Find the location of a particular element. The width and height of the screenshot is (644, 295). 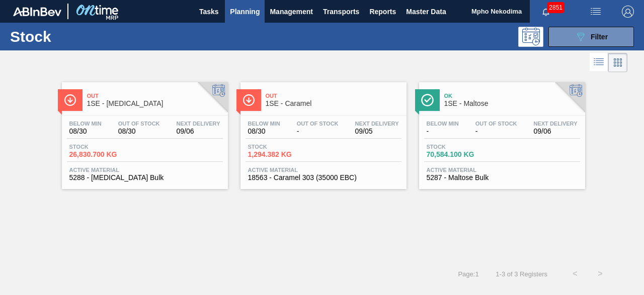

span: Master Data is located at coordinates (426, 12).